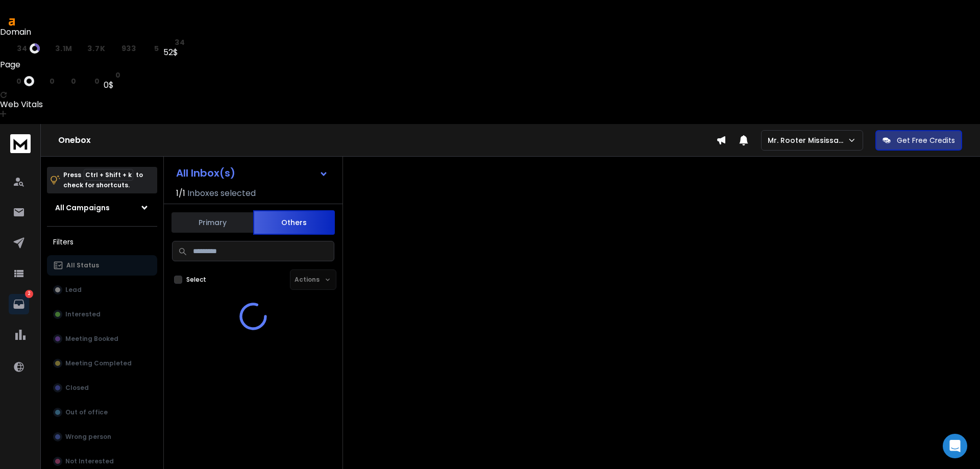 The width and height of the screenshot is (980, 469). I want to click on a: dr34, so click(23, 49).